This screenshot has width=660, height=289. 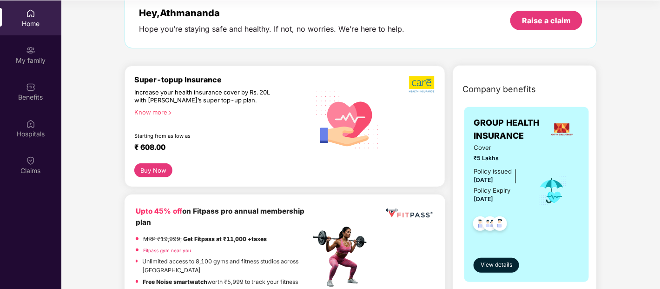 I want to click on div: Know more, so click(x=220, y=112).